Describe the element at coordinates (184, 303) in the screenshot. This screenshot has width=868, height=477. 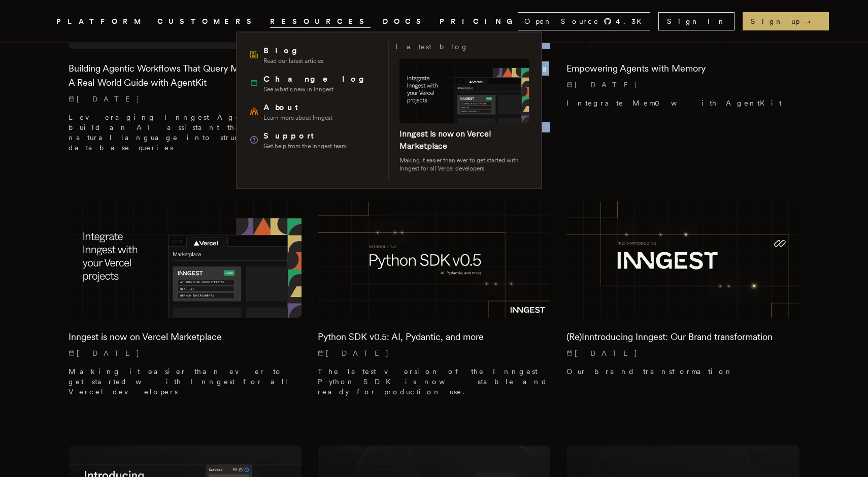
I see `a: Featured image for Inngest is now on Vercel Marketplace blog postInngest is now on Vercel Marketp...` at that location.